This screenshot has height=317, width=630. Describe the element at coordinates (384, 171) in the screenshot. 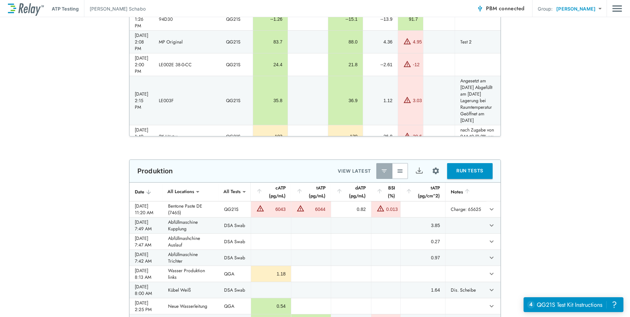

I see `img: Latest` at that location.